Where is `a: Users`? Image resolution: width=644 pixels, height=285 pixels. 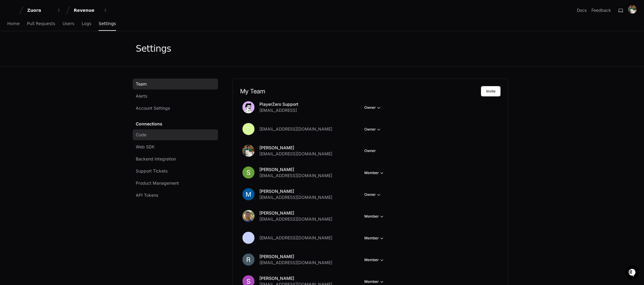
a: Users is located at coordinates (69, 24).